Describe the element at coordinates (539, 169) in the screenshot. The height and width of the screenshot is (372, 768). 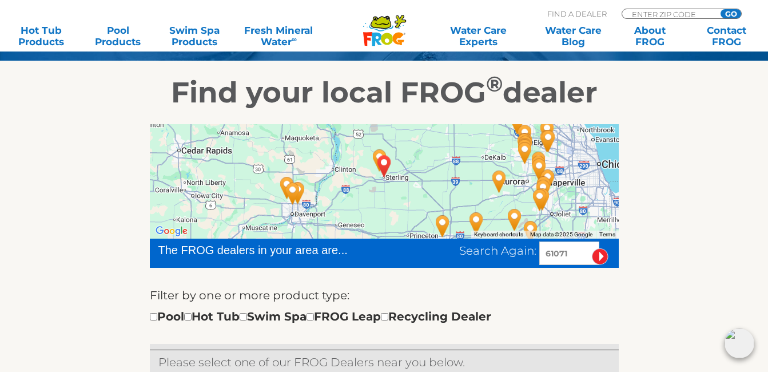
I see `div: Leslie's Poolmart Inc # 612 - 77 miles away.` at that location.